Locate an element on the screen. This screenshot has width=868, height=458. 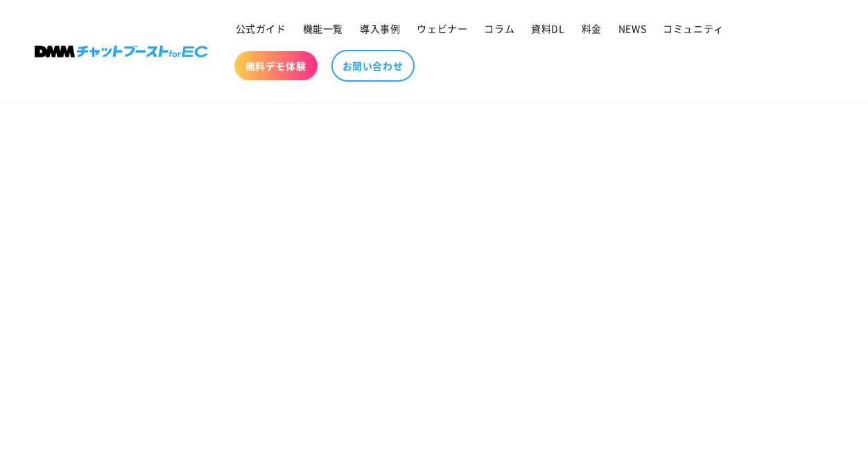
a: NEWS is located at coordinates (632, 28).